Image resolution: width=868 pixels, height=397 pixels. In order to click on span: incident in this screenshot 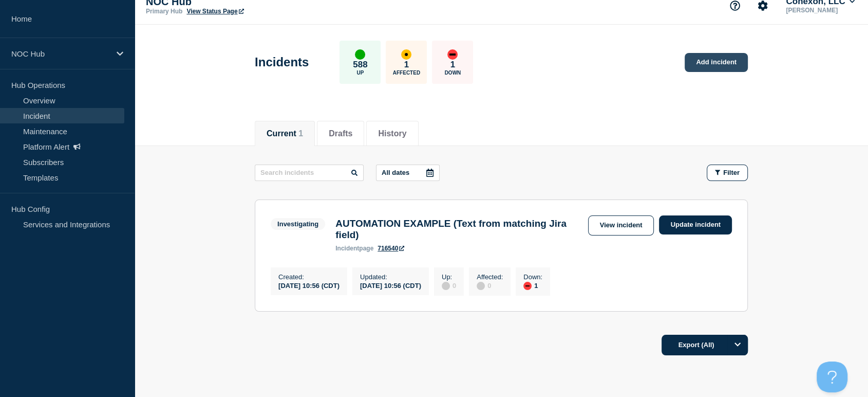, I will do `click(348, 249)`.